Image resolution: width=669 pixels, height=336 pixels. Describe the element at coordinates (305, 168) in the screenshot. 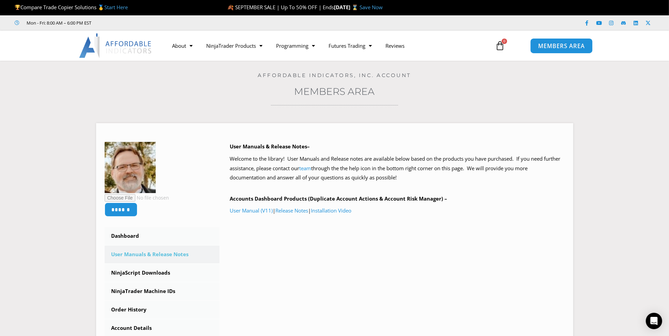

I see `a: team` at that location.